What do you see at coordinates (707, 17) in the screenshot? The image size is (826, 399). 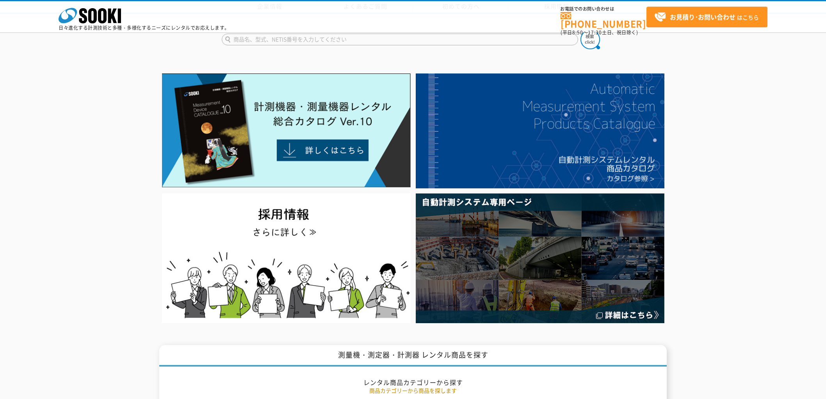 I see `a: お見積り･お問い合わせはこちら` at bounding box center [707, 17].